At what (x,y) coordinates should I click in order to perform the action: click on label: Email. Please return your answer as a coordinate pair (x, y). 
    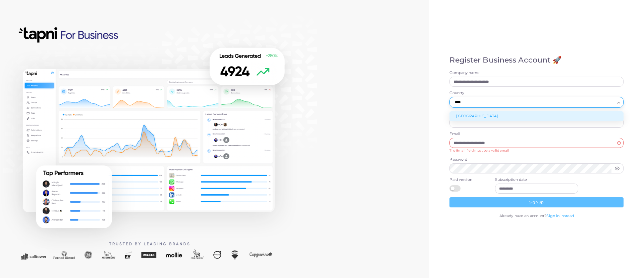
    Looking at the image, I should click on (536, 134).